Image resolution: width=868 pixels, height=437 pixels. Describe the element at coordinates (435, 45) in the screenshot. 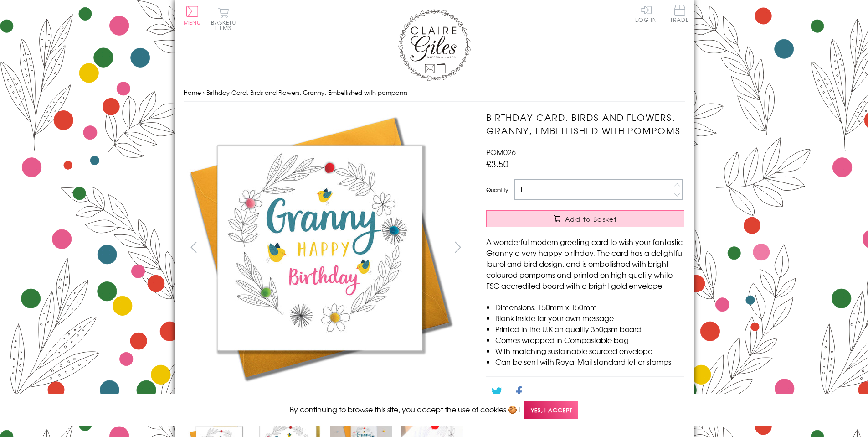

I see `img: Claire Giles Greetings Cards` at that location.